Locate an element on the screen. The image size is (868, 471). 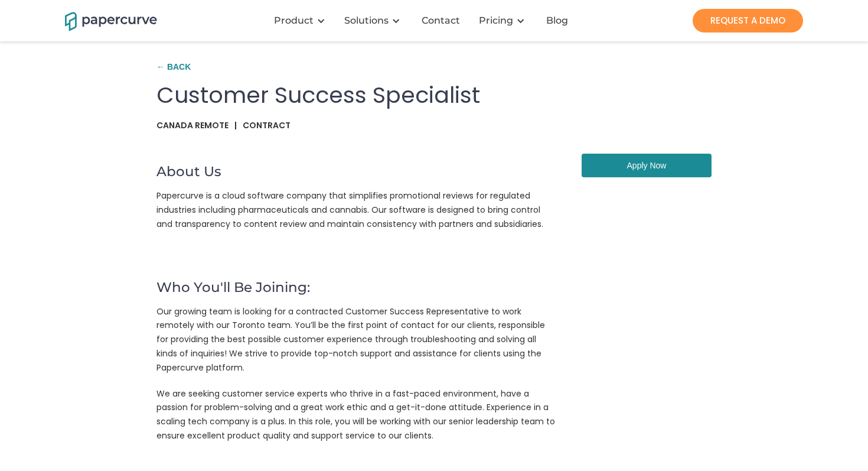
a: Contact is located at coordinates (441, 21).